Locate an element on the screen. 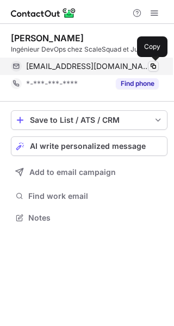 This screenshot has width=174, height=326. button: save-profile-one-click is located at coordinates (89, 120).